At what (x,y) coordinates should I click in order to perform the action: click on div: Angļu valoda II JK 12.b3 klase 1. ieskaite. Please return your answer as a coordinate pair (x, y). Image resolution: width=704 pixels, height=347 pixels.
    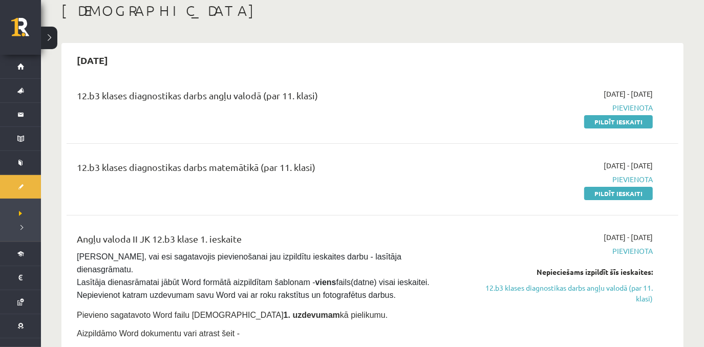
    Looking at the image, I should click on (266, 241).